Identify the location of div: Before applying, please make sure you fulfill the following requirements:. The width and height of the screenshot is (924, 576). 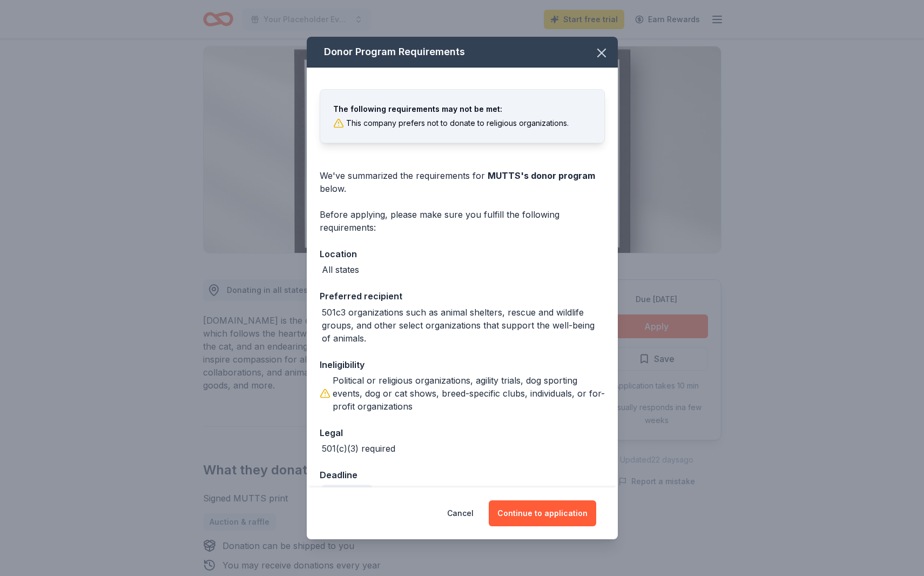
(462, 221).